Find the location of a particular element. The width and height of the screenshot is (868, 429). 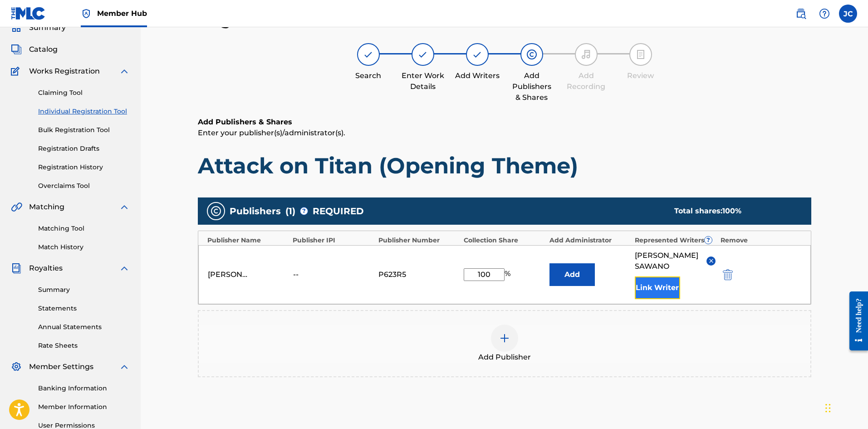

a: Public Search is located at coordinates (801, 14).